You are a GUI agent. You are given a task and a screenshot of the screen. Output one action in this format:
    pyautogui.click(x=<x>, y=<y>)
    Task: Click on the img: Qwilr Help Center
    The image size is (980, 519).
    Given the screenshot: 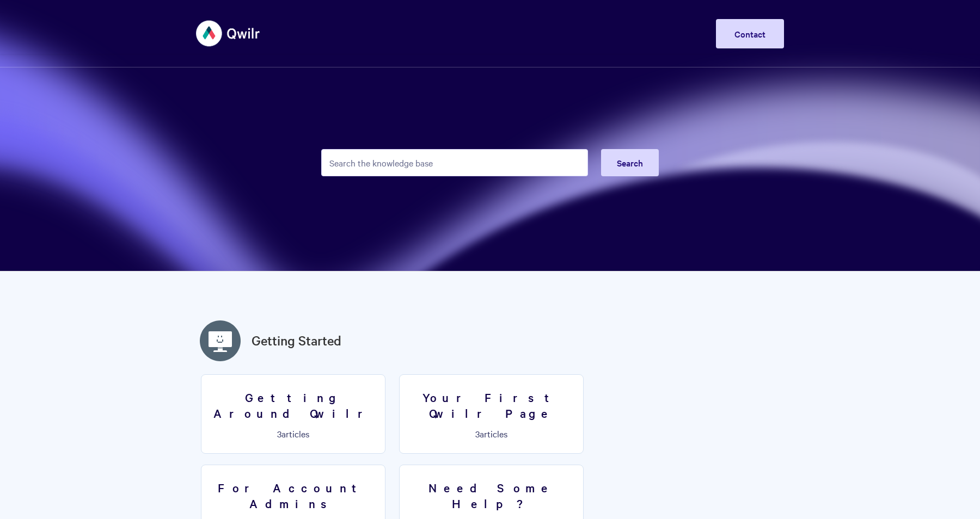 What is the action you would take?
    pyautogui.click(x=228, y=33)
    